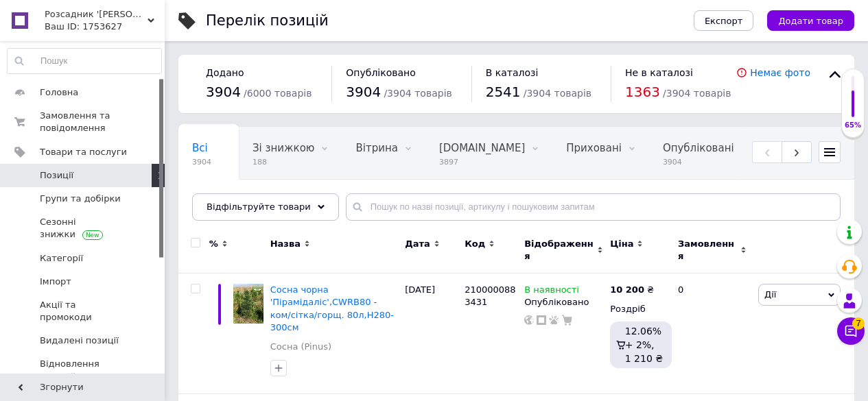 This screenshot has width=868, height=401. I want to click on span: 1363, so click(642, 92).